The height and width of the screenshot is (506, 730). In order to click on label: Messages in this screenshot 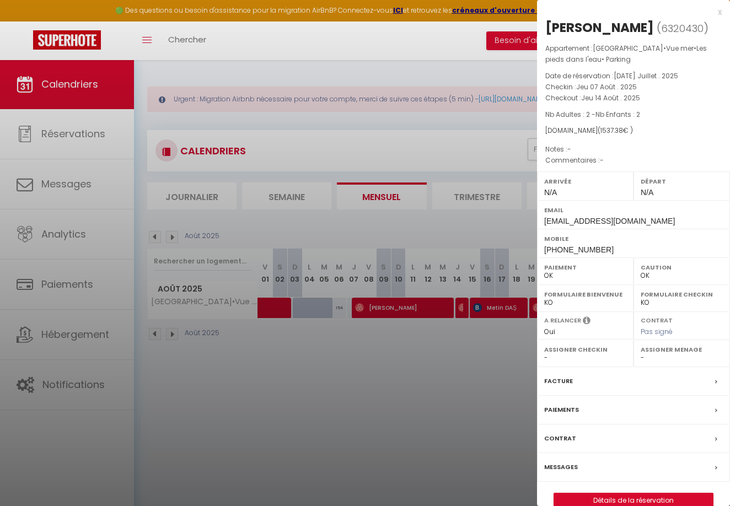, I will do `click(561, 467)`.